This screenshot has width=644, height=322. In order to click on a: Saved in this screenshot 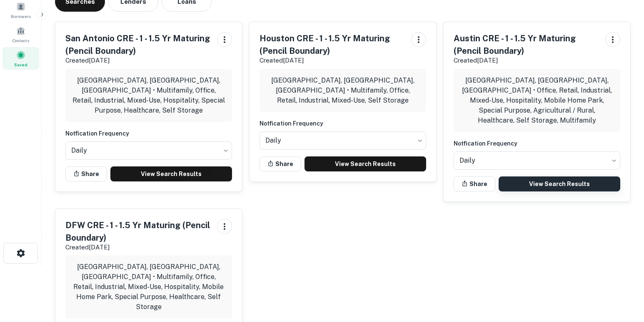, I will do `click(21, 58)`.